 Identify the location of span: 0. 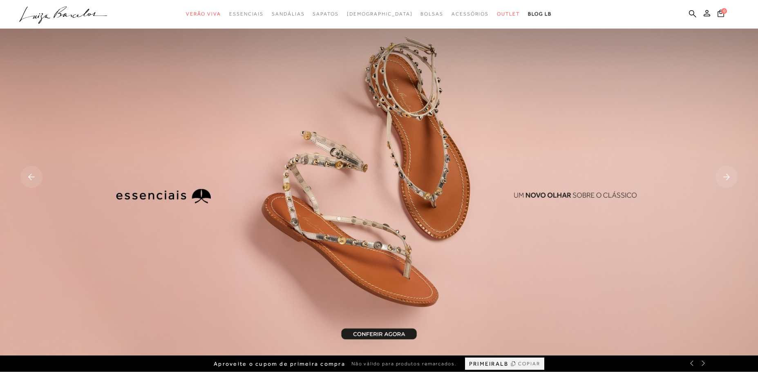
(725, 11).